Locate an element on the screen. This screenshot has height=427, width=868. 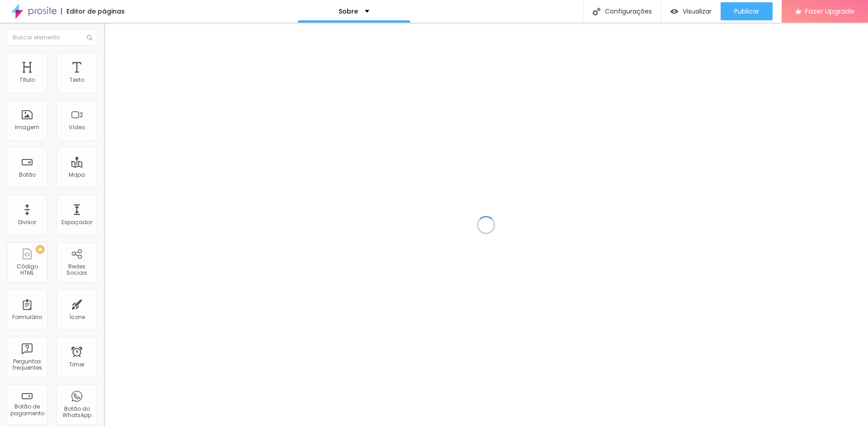
div: Mapa is located at coordinates (77, 175).